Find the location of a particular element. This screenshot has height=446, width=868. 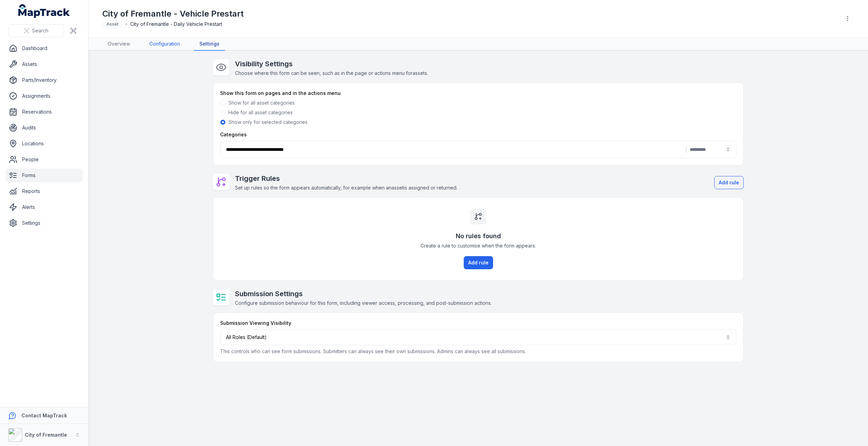

a: People is located at coordinates (43, 160).